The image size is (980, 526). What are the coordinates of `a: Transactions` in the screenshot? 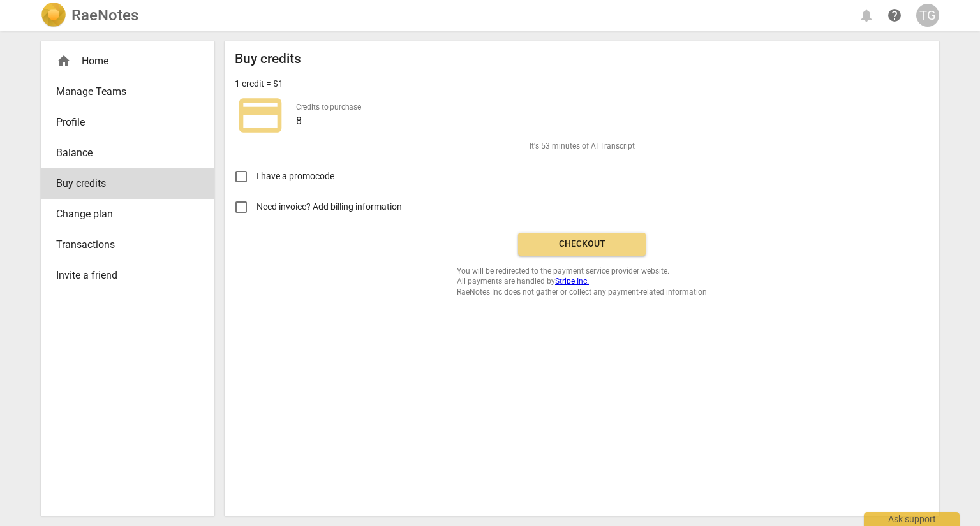 It's located at (127, 245).